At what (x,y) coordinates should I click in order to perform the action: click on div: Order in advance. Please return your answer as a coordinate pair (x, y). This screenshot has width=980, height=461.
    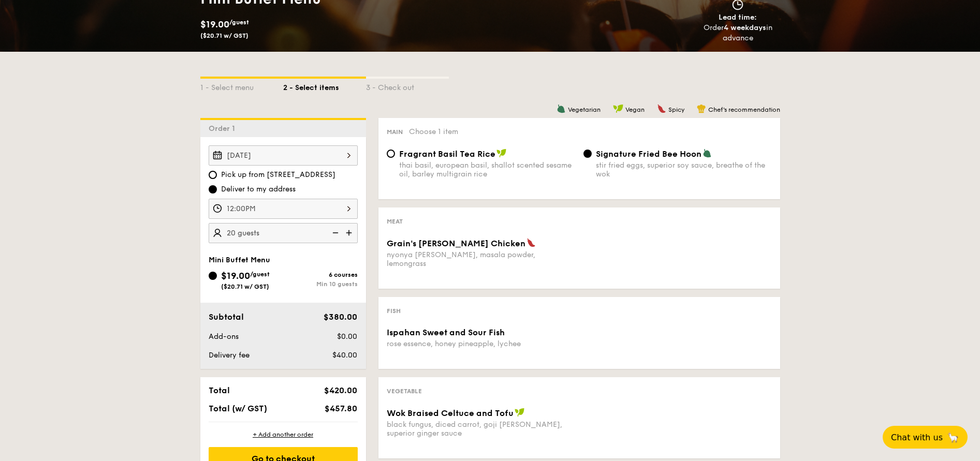
    Looking at the image, I should click on (738, 33).